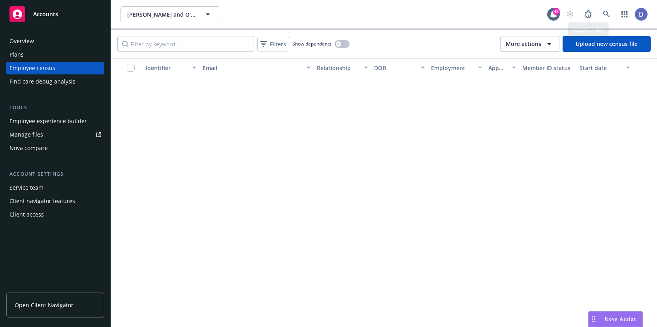  I want to click on span: Accounts, so click(45, 14).